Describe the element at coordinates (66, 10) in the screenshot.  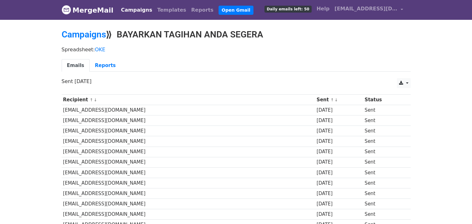
I see `img: MergeMail logo` at that location.